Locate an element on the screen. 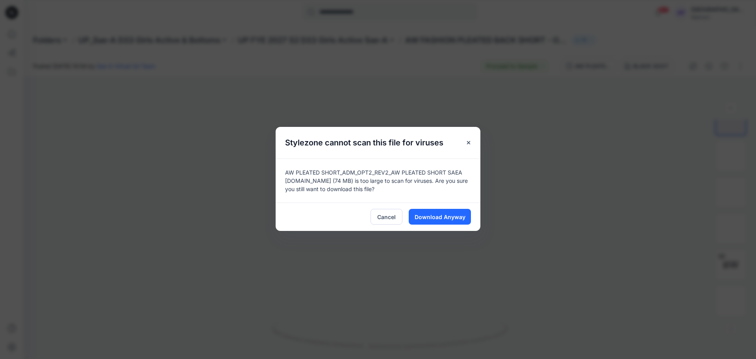 The width and height of the screenshot is (756, 359). button: Close is located at coordinates (469, 143).